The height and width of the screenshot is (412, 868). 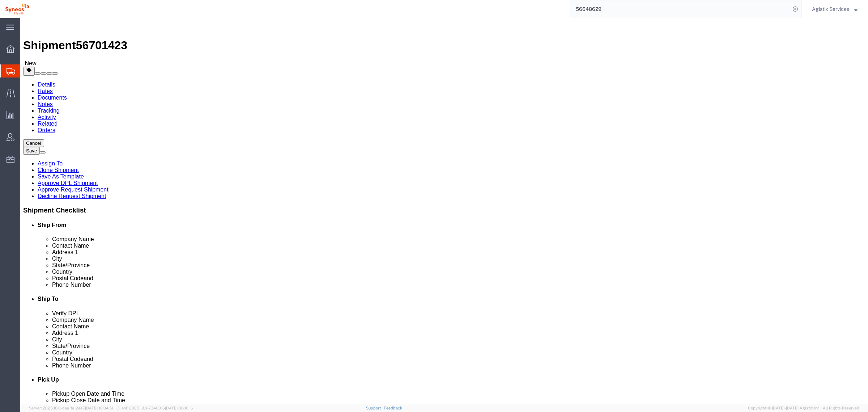 What do you see at coordinates (71, 408) in the screenshot?
I see `span: Server: 2025.18.0-daa1fe12ee7` at bounding box center [71, 408].